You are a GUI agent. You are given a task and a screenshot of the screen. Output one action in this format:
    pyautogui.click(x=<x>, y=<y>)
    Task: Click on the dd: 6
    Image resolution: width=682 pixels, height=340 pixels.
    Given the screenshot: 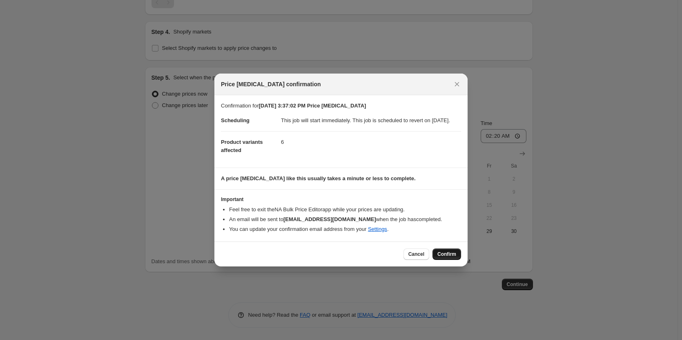 What is the action you would take?
    pyautogui.click(x=371, y=142)
    